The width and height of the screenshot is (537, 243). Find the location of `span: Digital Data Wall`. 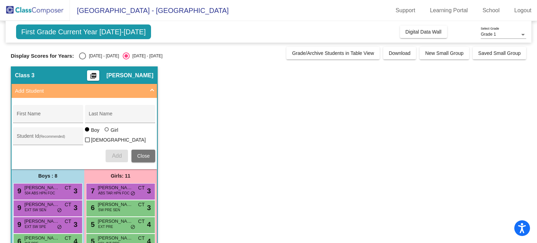

span: Digital Data Wall is located at coordinates (423, 32).